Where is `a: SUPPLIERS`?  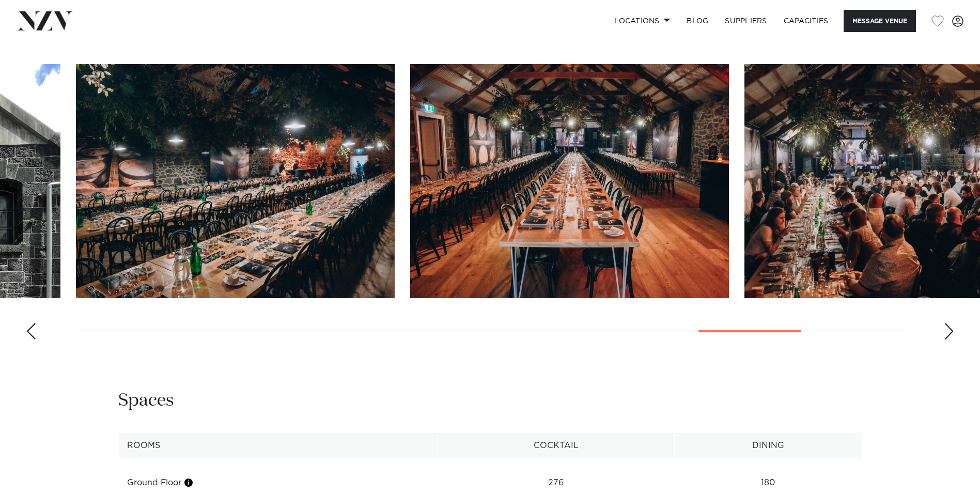
a: SUPPLIERS is located at coordinates (745, 20).